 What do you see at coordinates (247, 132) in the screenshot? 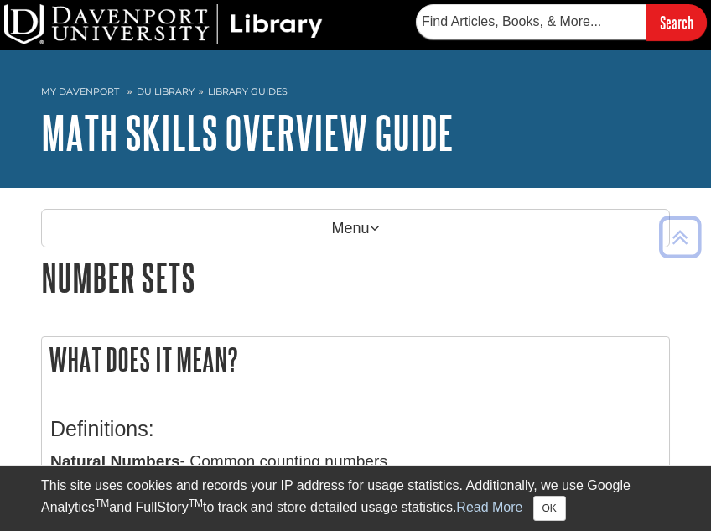
I see `a: Math Skills Overview Guide` at bounding box center [247, 132].